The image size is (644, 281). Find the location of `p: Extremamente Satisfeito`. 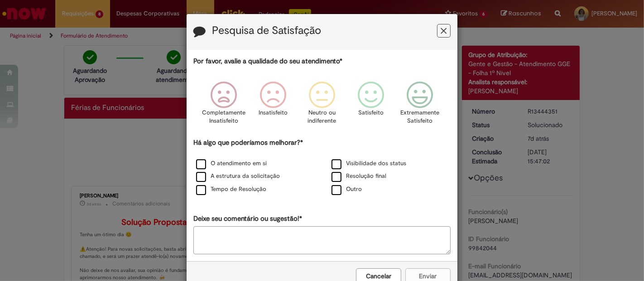

p: Extremamente Satisfeito is located at coordinates (420, 117).